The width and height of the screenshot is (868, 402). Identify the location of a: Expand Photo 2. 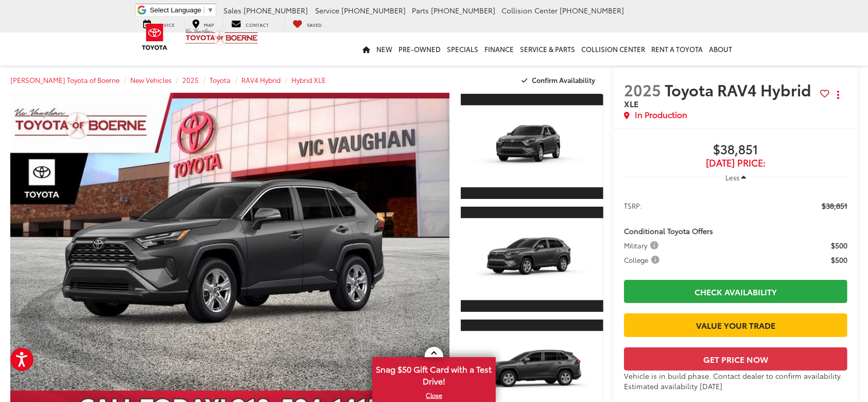
(532, 259).